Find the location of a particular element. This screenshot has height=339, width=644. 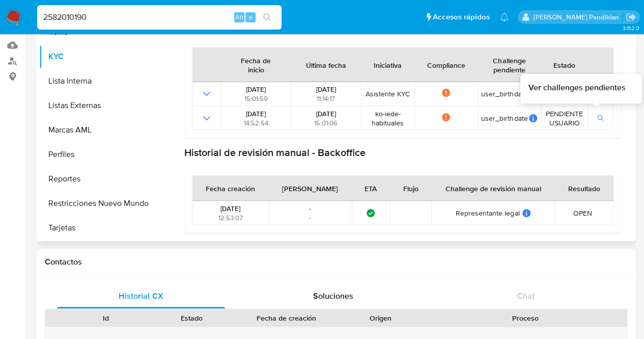

span: Historial CX is located at coordinates (140, 296).